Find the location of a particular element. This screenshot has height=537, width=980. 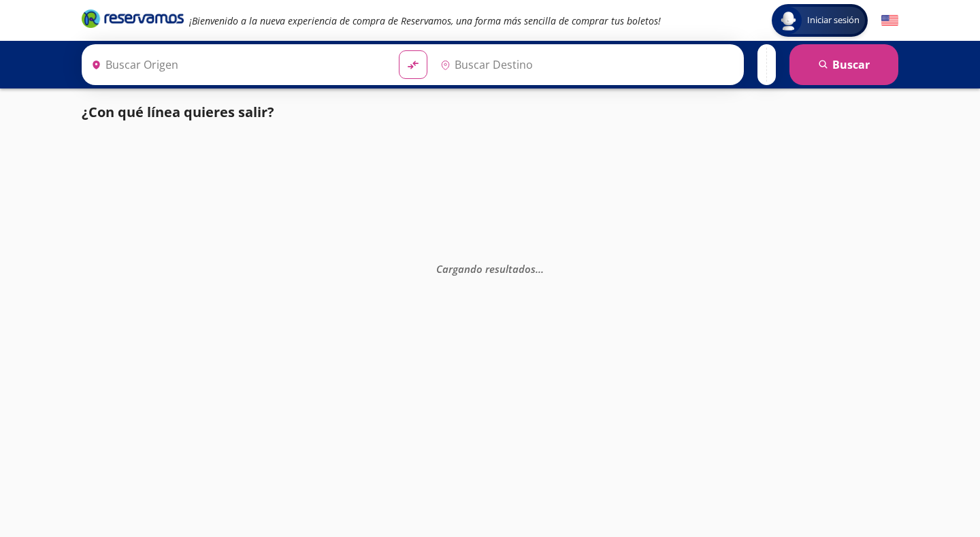

button: English is located at coordinates (889, 21).